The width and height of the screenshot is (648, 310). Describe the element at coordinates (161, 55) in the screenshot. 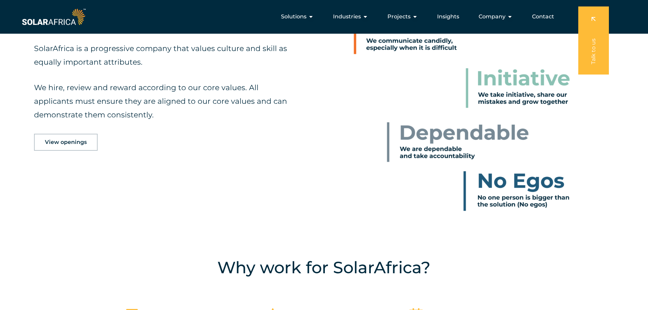

I see `span: SolarAfrica is a progressive company that values culture and skill as equally important attributes.` at that location.